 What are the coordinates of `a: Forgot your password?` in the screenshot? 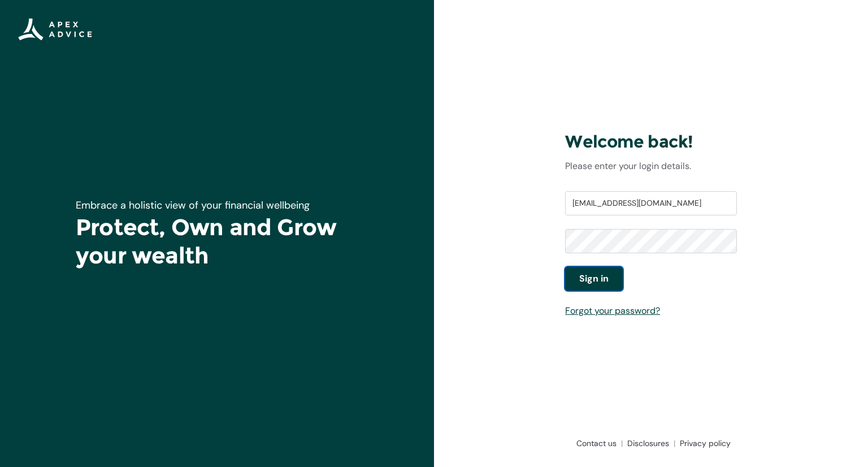 It's located at (613, 311).